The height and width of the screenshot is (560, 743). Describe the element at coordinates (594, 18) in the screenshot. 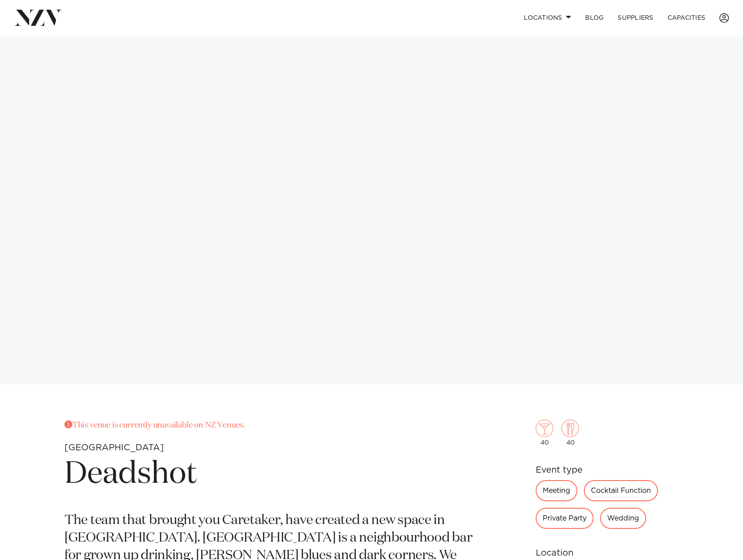

I see `a: BLOG` at that location.